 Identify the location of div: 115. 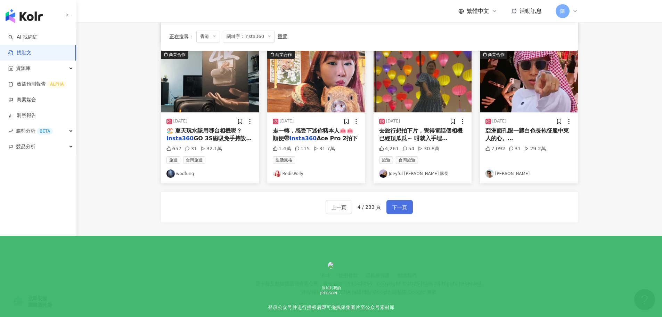
(302, 149).